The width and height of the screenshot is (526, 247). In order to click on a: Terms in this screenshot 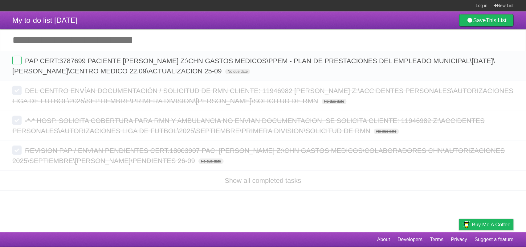, I will do `click(437, 239)`.